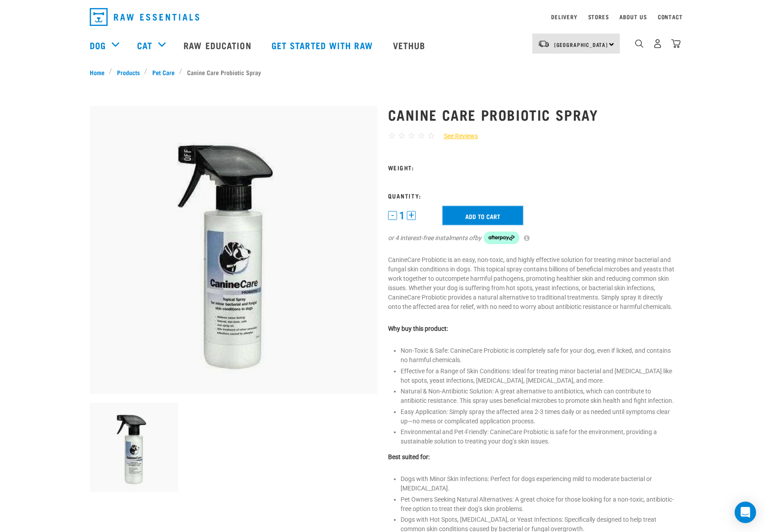 The height and width of the screenshot is (532, 765). Describe the element at coordinates (745, 512) in the screenshot. I see `div: Open Intercom Messenger` at that location.